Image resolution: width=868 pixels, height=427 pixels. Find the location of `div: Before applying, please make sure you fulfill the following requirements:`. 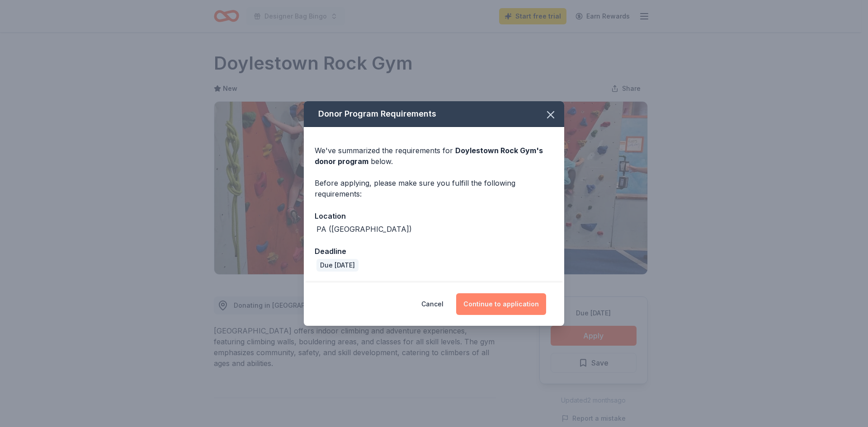

div: Before applying, please make sure you fulfill the following requirements: is located at coordinates (434, 188).